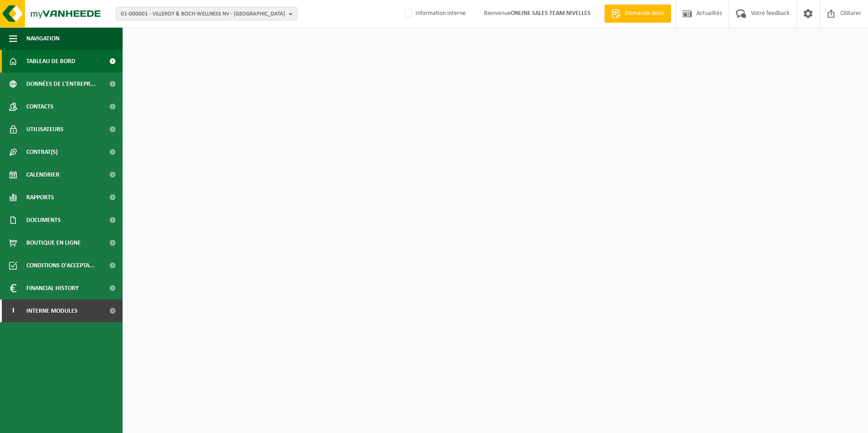 The width and height of the screenshot is (868, 433). What do you see at coordinates (51, 310) in the screenshot?
I see `span: Interne modules` at bounding box center [51, 310].